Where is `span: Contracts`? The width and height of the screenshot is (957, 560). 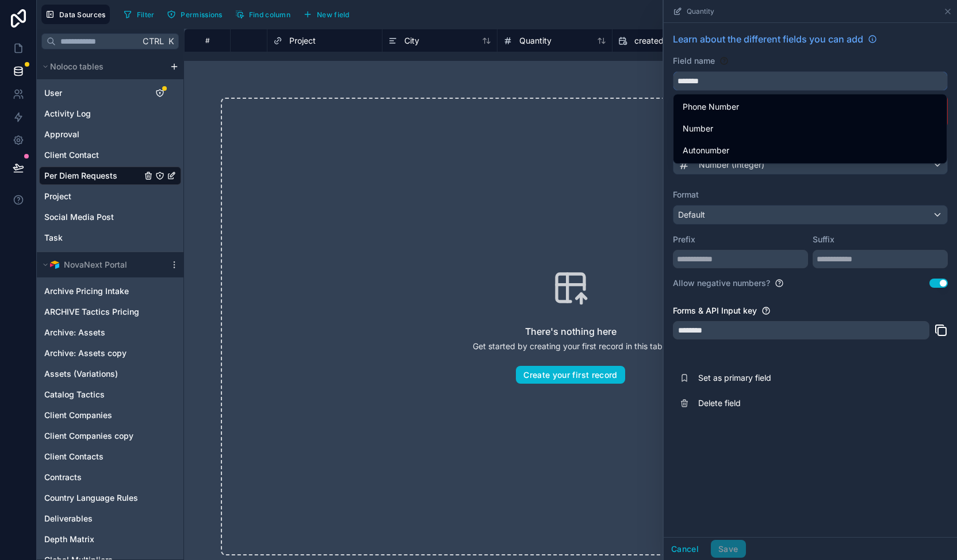 span: Contracts is located at coordinates (63, 478).